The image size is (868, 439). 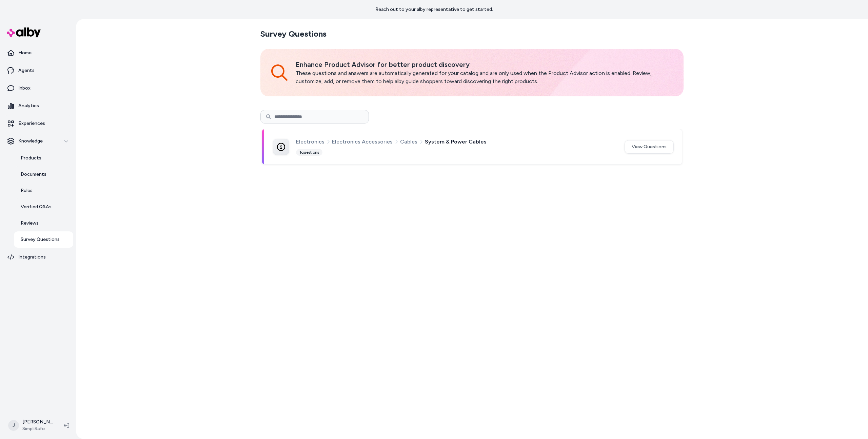 I want to click on a: Inbox, so click(x=38, y=88).